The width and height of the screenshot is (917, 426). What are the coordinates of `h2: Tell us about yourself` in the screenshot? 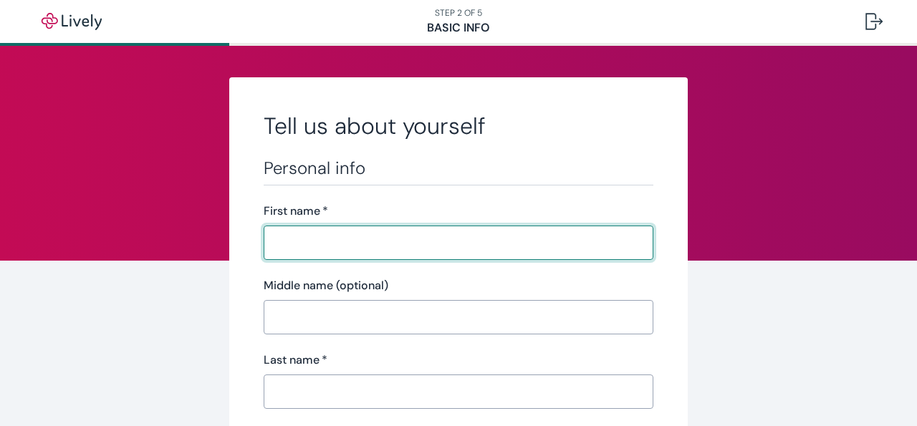 It's located at (459, 126).